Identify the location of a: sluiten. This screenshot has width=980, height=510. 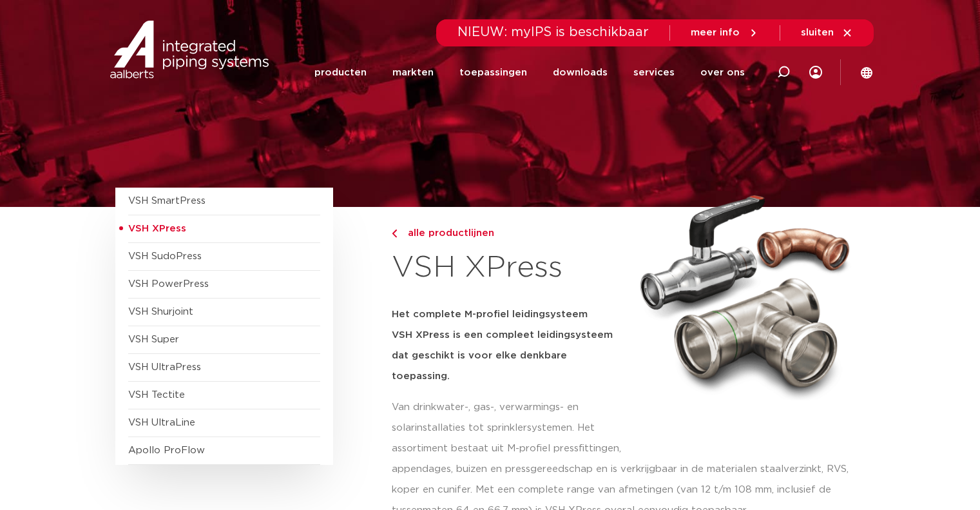
(826, 33).